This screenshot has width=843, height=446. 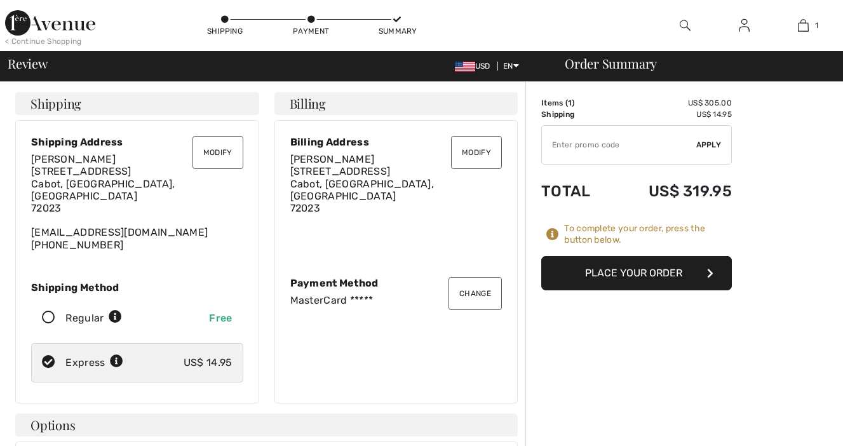 I want to click on h4: Options, so click(x=266, y=425).